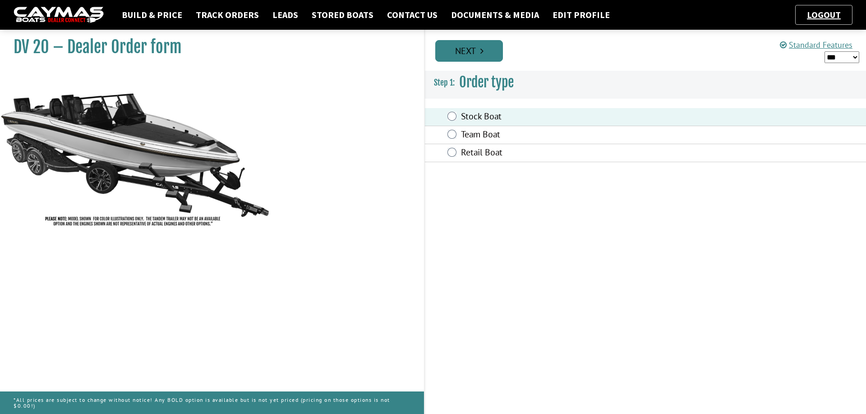 Image resolution: width=866 pixels, height=414 pixels. I want to click on a: Documents & Media, so click(495, 15).